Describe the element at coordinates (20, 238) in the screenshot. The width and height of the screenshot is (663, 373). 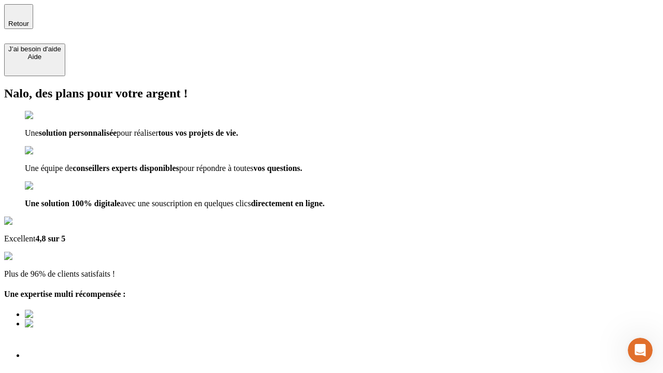
I see `span: Excellent` at that location.